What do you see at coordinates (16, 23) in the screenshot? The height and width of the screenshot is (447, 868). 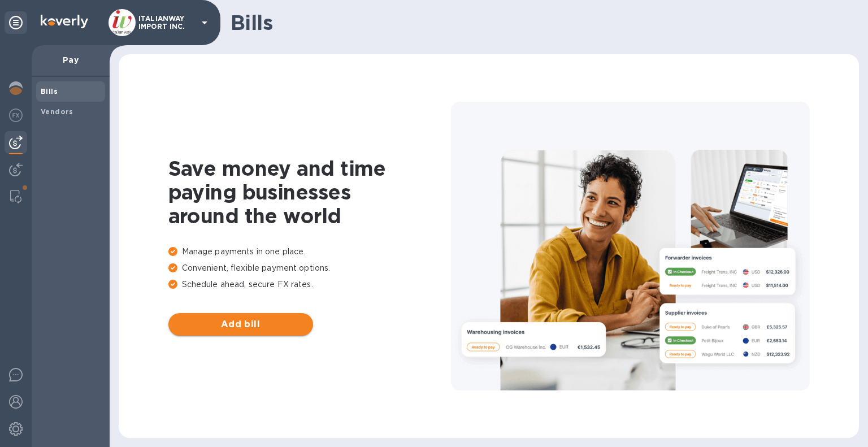 I see `div: Unpin categories` at bounding box center [16, 23].